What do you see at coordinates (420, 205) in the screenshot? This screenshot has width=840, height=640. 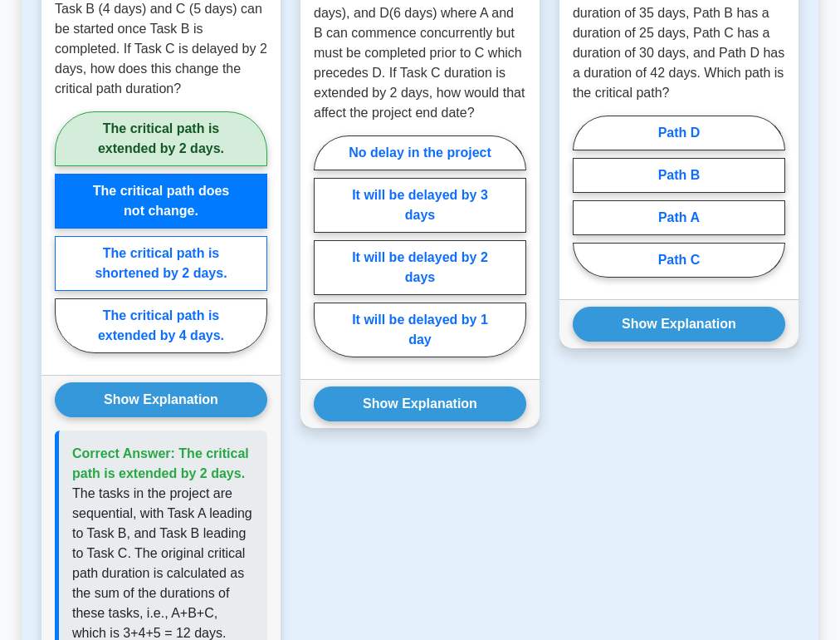 I see `label: It will be delayed by 3 days` at bounding box center [420, 205].